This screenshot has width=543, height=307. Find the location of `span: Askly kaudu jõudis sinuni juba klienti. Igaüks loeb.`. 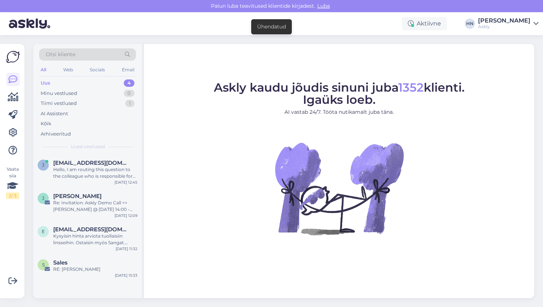

span: Askly kaudu jõudis sinuni juba klienti. Igaüks loeb. is located at coordinates (339, 93).